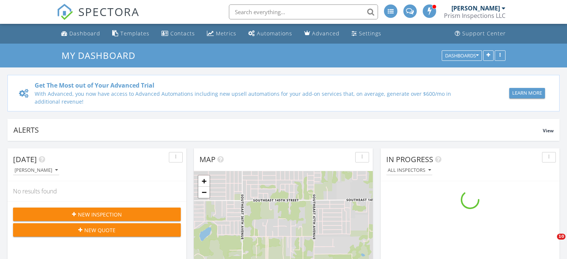 Image resolution: width=567 pixels, height=259 pixels. I want to click on a: Advanced, so click(322, 34).